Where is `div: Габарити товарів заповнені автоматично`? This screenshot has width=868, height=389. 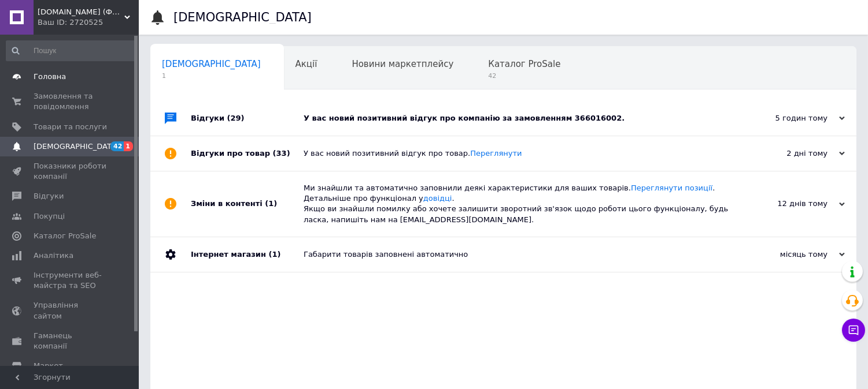
div: Габарити товарів заповнені автоматично is located at coordinates (517, 255).